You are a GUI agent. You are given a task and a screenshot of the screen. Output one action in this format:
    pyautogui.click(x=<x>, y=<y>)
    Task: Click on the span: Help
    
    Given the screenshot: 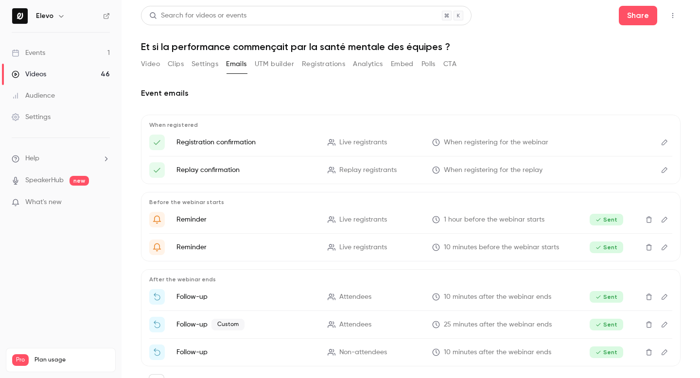 What is the action you would take?
    pyautogui.click(x=32, y=158)
    